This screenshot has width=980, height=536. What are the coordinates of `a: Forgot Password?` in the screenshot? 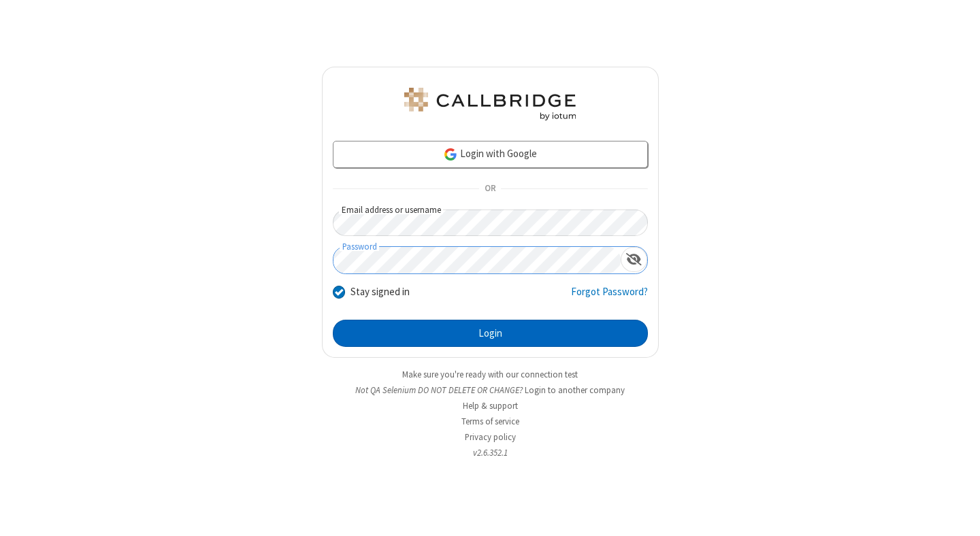 It's located at (609, 297).